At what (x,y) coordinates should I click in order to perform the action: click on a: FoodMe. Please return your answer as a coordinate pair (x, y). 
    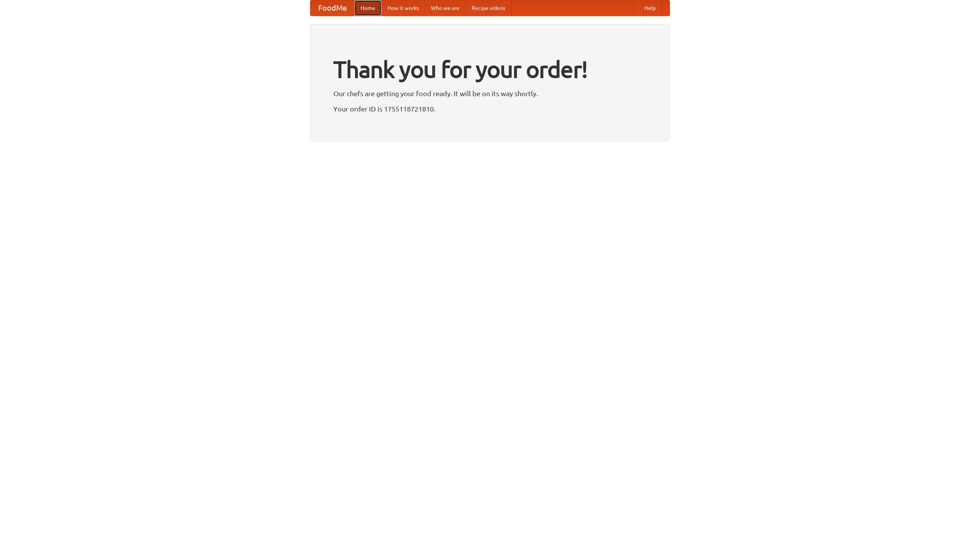
    Looking at the image, I should click on (332, 8).